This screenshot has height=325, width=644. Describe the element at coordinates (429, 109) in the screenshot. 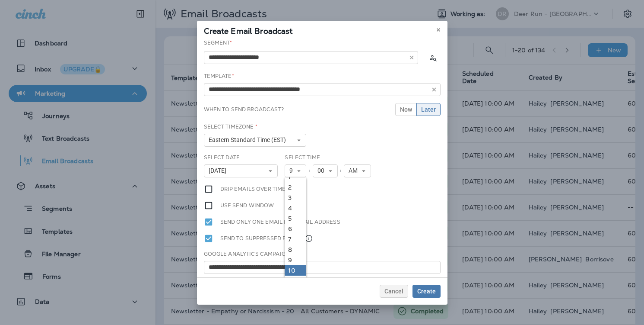

I see `button: Later` at that location.